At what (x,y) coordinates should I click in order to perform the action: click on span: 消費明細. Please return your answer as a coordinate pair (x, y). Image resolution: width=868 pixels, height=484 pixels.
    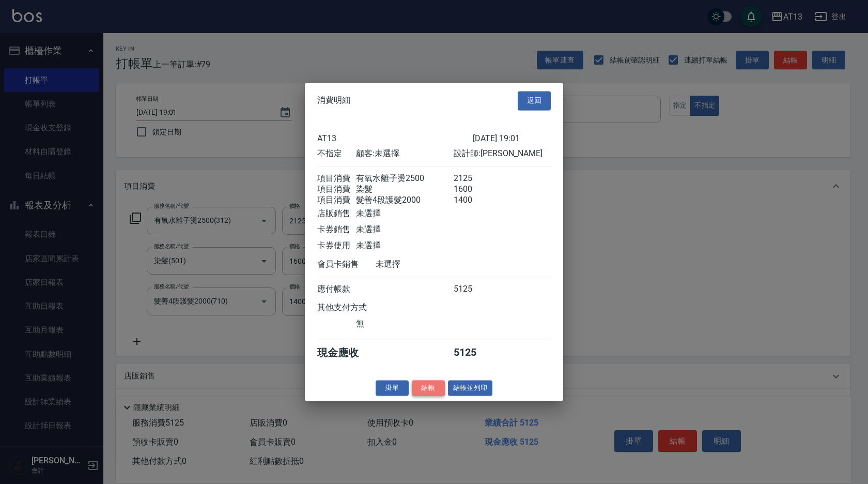
    Looking at the image, I should click on (334, 101).